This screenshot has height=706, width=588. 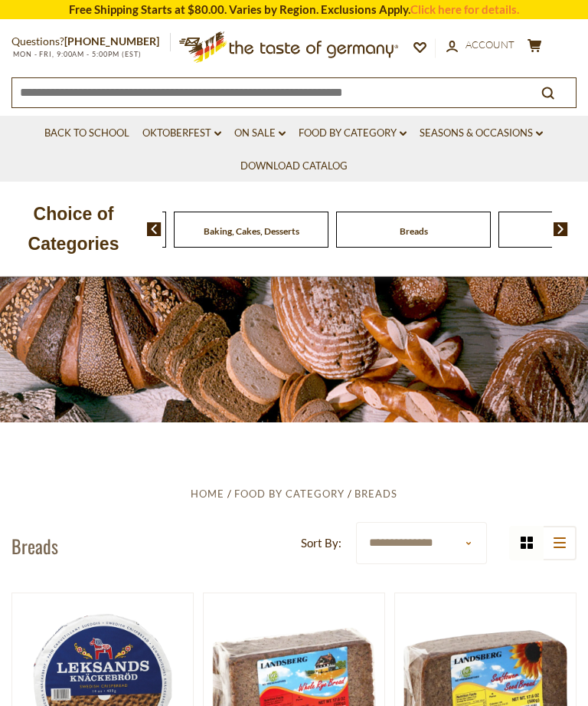 What do you see at coordinates (35, 546) in the screenshot?
I see `h1: Breads` at bounding box center [35, 546].